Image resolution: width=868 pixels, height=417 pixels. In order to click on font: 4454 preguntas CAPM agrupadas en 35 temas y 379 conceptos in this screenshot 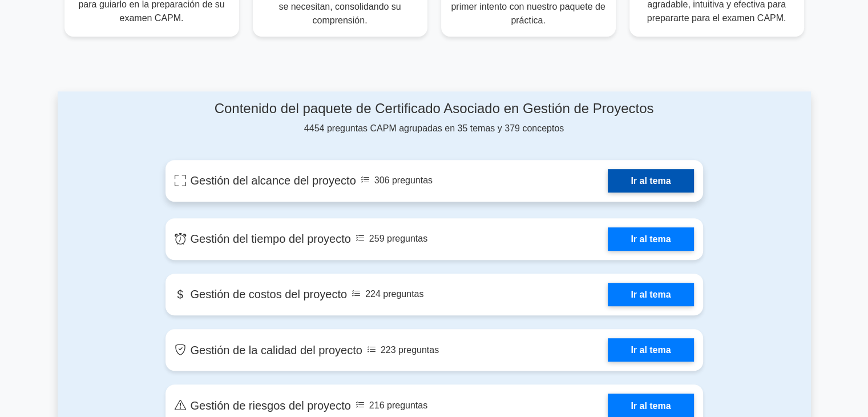, I will do `click(434, 128)`.